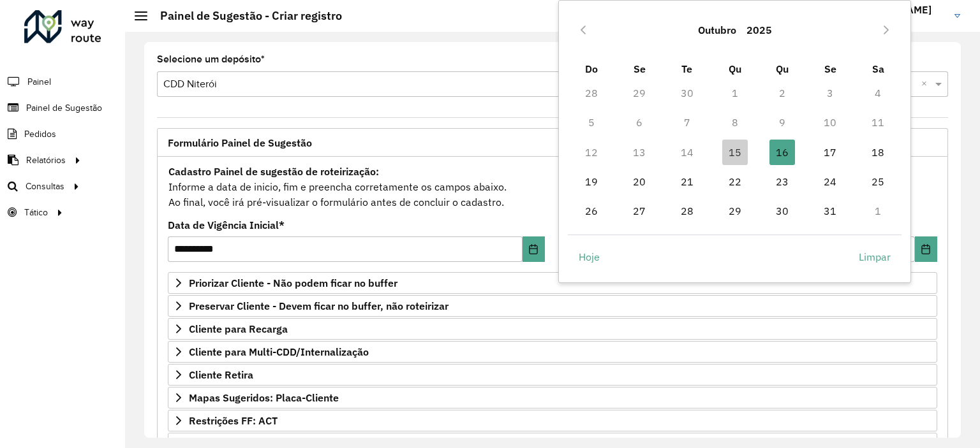 The height and width of the screenshot is (448, 980). What do you see at coordinates (735, 211) in the screenshot?
I see `span: 29` at bounding box center [735, 211].